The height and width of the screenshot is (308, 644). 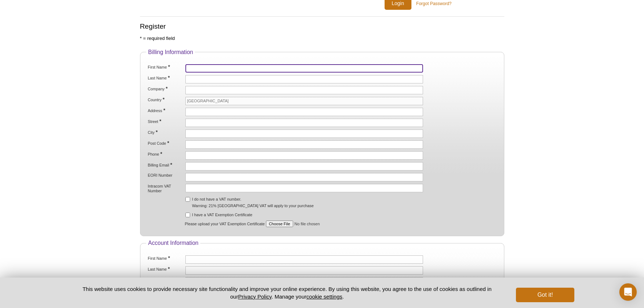 What do you see at coordinates (166, 110) in the screenshot?
I see `label: Address` at bounding box center [166, 110].